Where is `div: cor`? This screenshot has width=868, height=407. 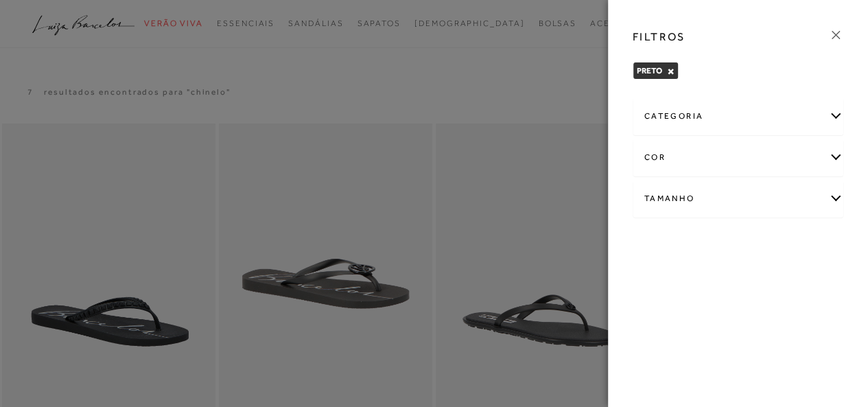
div: cor is located at coordinates (738, 157).